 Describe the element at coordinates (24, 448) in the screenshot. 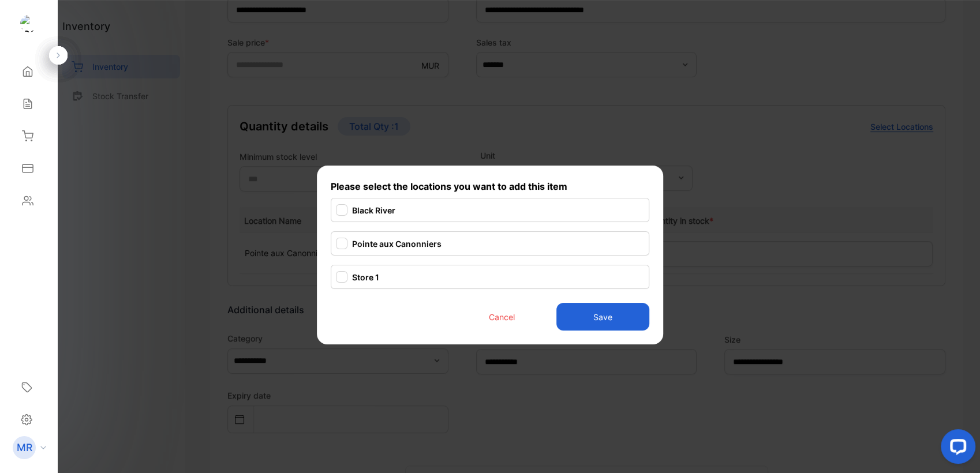

I see `p: MR` at that location.